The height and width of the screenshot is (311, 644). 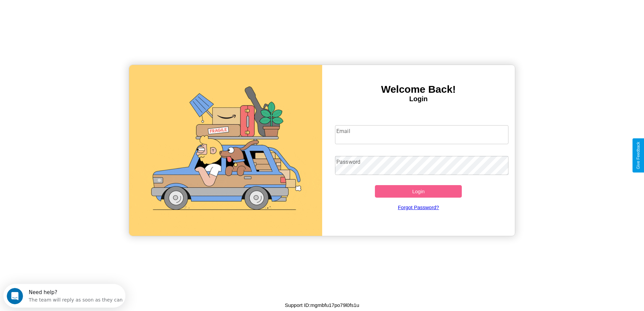 I want to click on a: Forgot Password?, so click(x=418, y=208).